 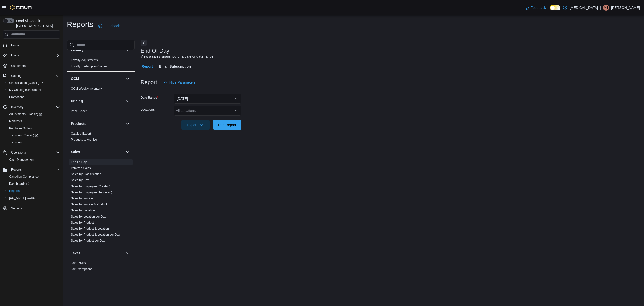 I want to click on a: My Catalog (Classic), so click(x=25, y=90).